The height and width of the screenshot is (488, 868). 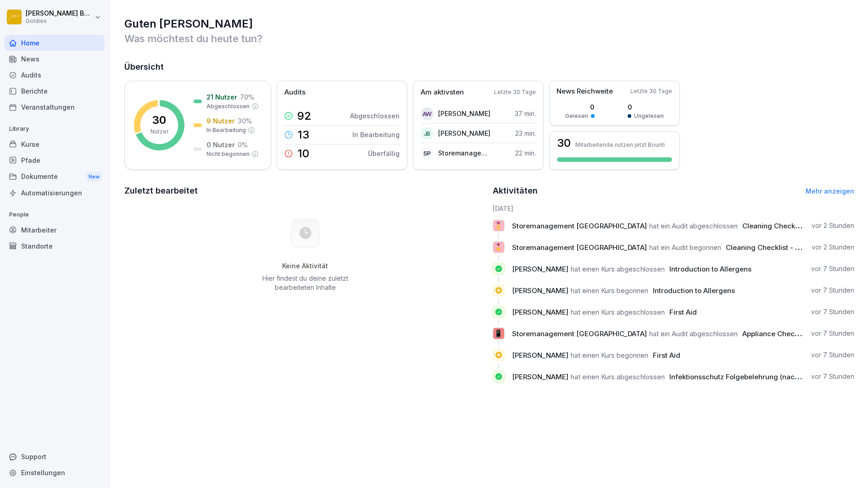 What do you see at coordinates (375, 116) in the screenshot?
I see `p: Abgeschlossen` at bounding box center [375, 116].